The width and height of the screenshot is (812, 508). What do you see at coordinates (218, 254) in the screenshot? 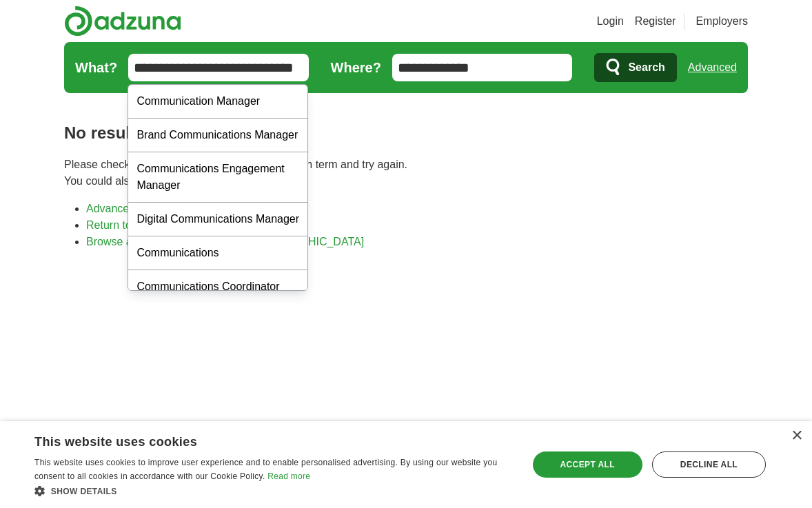
I see `div: Communications` at bounding box center [218, 254].